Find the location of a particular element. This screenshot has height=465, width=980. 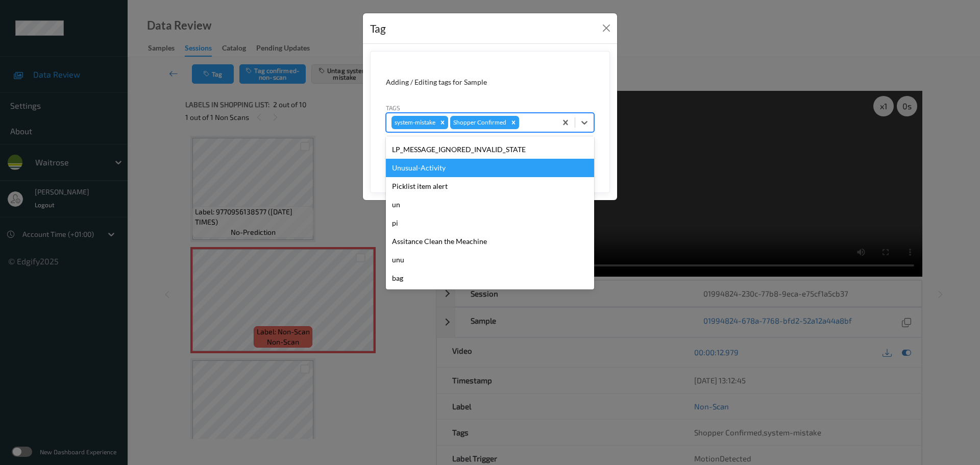

div: Remove Shopper Confirmed is located at coordinates (513, 122).